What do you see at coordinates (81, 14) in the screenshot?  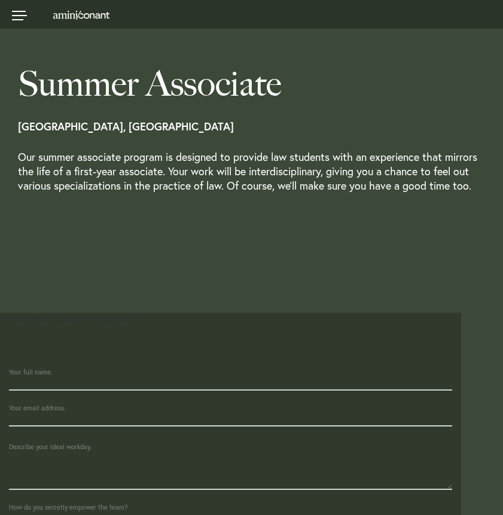 I see `a: Home` at bounding box center [81, 14].